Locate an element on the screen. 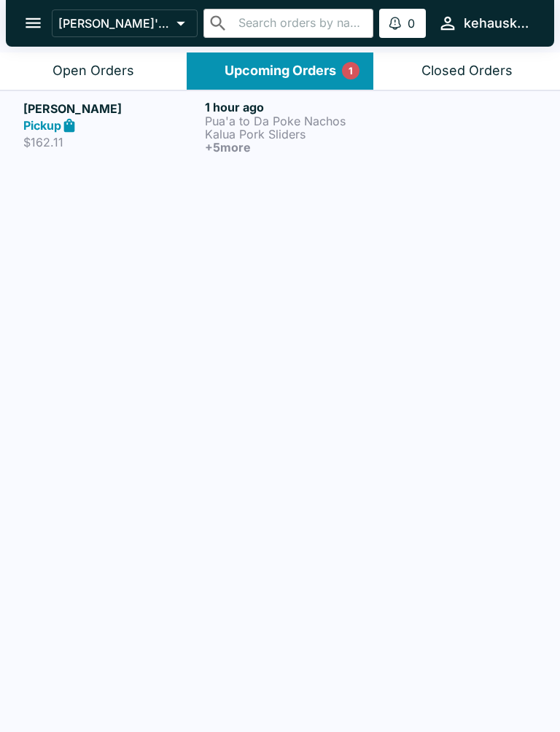 This screenshot has width=560, height=732. button: open drawer is located at coordinates (33, 23).